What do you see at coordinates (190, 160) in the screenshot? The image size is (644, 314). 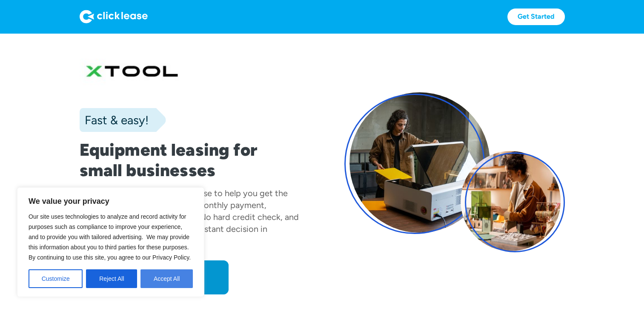 I see `h1: Equipment leasing for small businesses` at bounding box center [190, 160].